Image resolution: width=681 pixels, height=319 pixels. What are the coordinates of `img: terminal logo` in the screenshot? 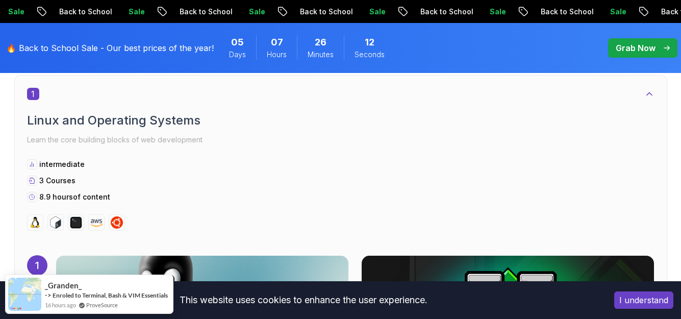 It's located at (76, 223).